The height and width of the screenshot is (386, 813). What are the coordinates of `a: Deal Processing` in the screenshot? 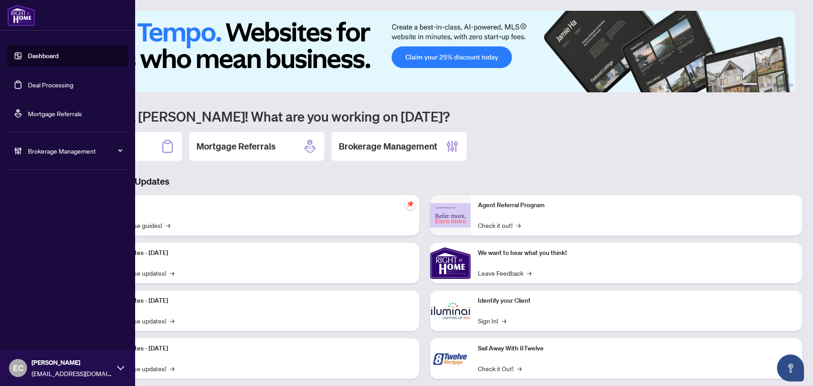 It's located at (50, 85).